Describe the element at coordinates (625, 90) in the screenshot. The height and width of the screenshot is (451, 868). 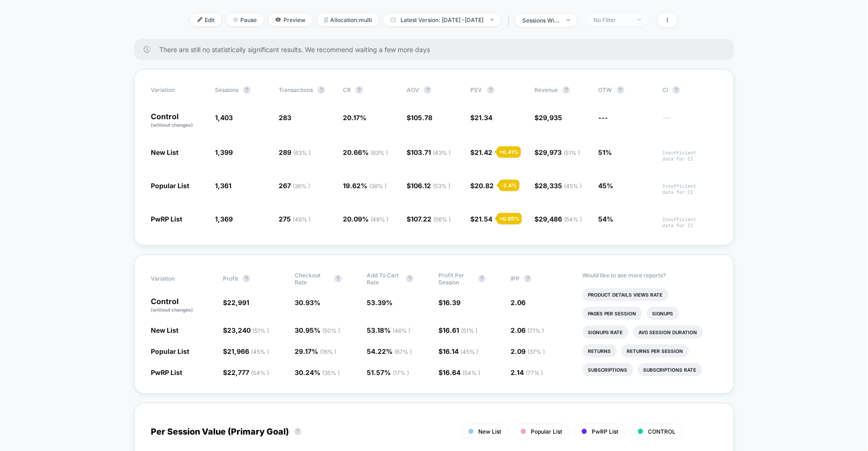
I see `span: OTW` at that location.